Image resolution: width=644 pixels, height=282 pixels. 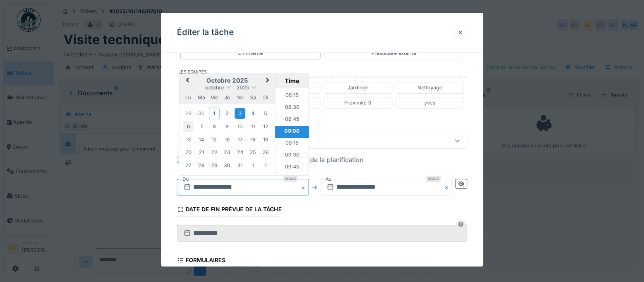 What do you see at coordinates (292, 96) in the screenshot?
I see `li: 08:15` at bounding box center [292, 96].